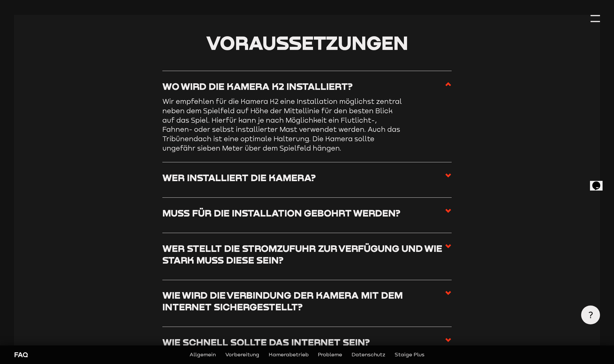  I want to click on span: Wir empfehlen für die Kamera K2 eine Installation möglichst zentral neben dem Spielfeld auf Höhe ..., so click(282, 125).